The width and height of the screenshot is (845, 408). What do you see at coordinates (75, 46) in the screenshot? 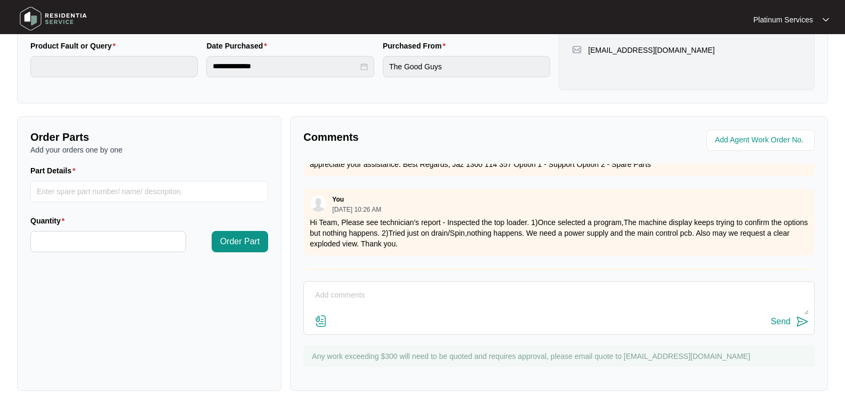
I see `label: Product Fault or Query` at bounding box center [75, 46].